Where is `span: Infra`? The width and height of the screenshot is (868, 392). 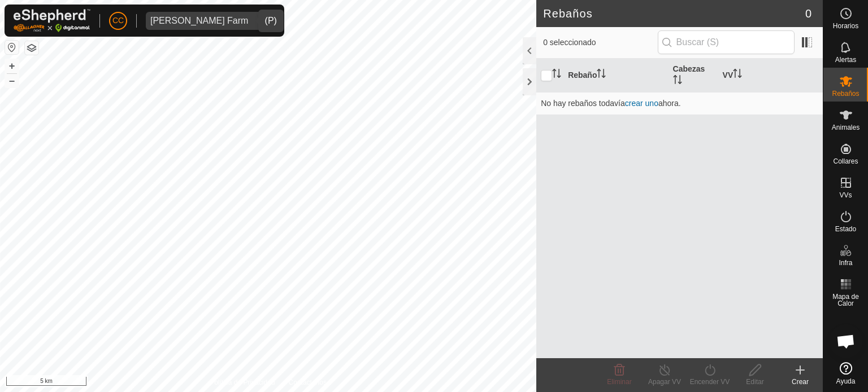 span: Infra is located at coordinates (846, 263).